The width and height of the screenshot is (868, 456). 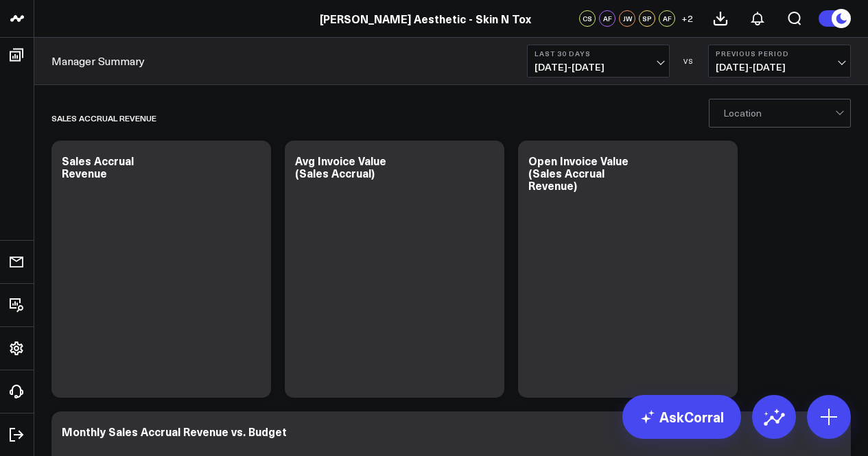 What do you see at coordinates (587, 19) in the screenshot?
I see `div: CS` at bounding box center [587, 19].